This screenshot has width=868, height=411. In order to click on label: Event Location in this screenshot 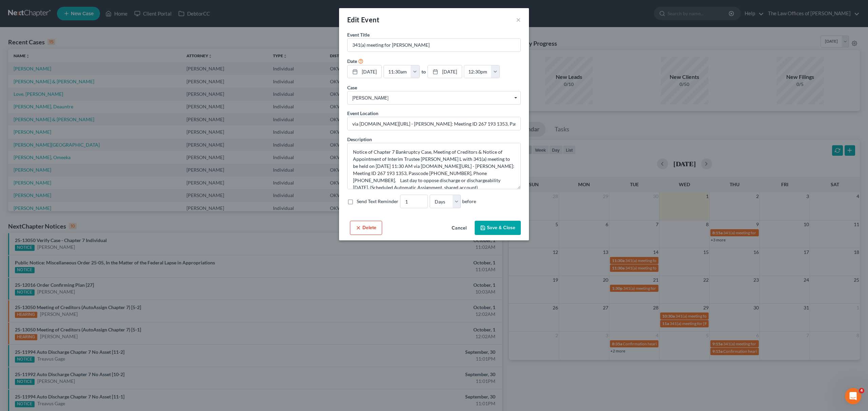, I will do `click(363, 113)`.